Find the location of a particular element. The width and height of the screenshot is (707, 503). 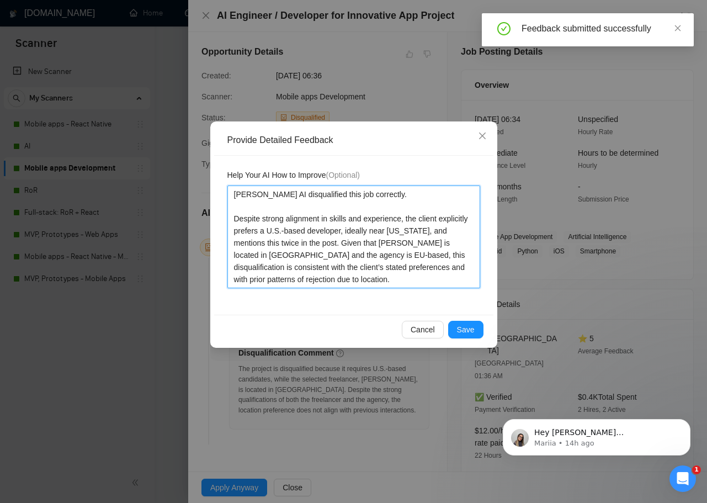

button: Cancel is located at coordinates (423, 330).